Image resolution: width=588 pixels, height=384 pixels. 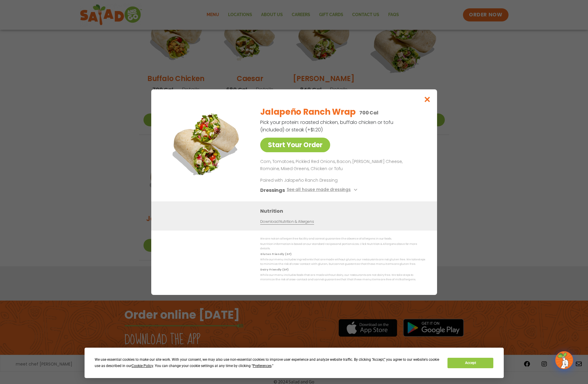 I want to click on p: Pick your protein: roasted chicken, buffalo chicken or tofu (included) or steak (+$1.20), so click(x=327, y=126).